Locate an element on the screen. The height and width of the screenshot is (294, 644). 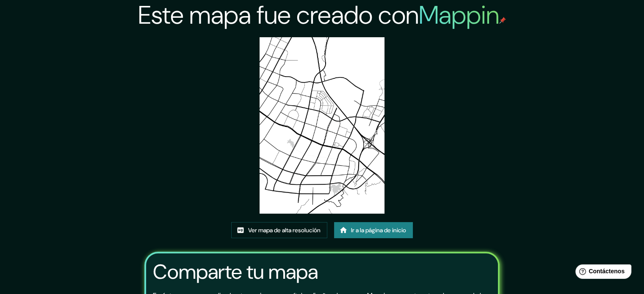
font: Contáctenos is located at coordinates (38, 10).